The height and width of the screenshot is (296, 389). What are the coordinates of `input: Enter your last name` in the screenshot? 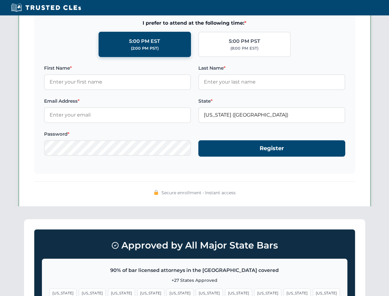 It's located at (272, 82).